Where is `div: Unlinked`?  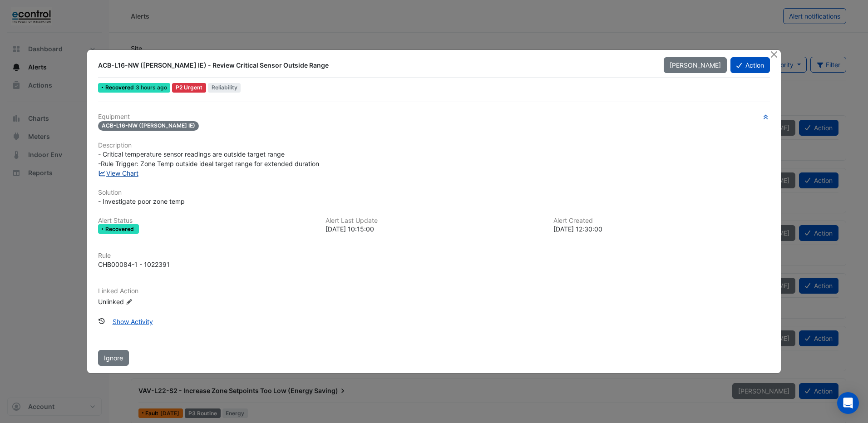 div: Unlinked is located at coordinates (153, 301).